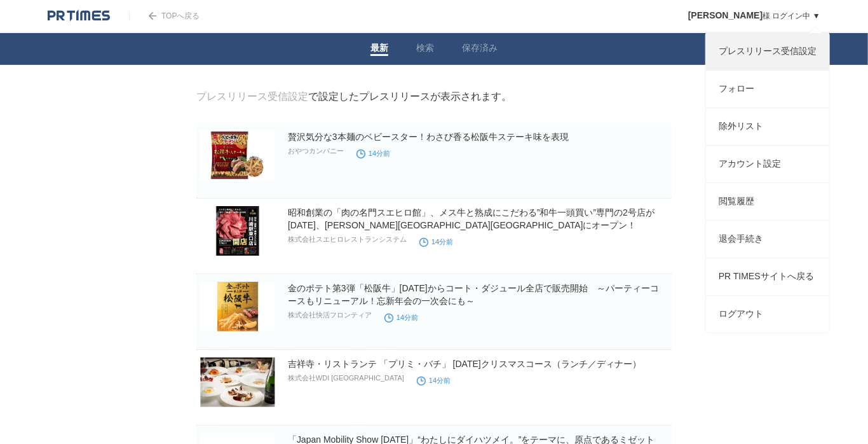 The height and width of the screenshot is (444, 868). Describe the element at coordinates (238, 155) in the screenshot. I see `img: 贅沢気分な3本麺のベビースター！わさび香る松阪牛ステーキ味を表現` at that location.